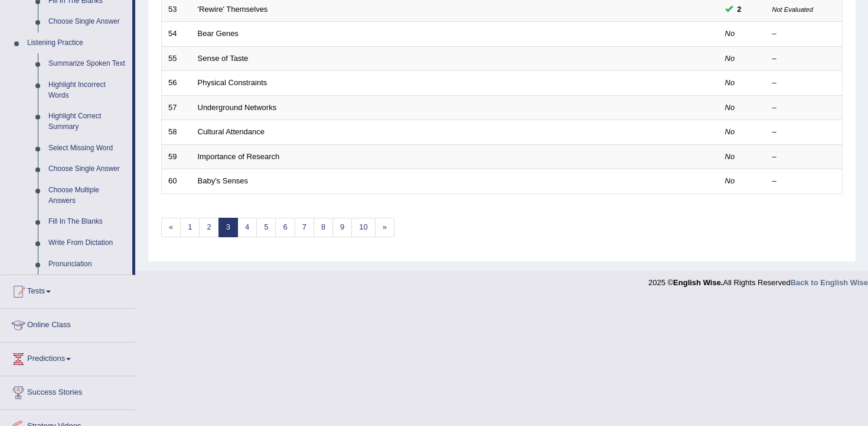  I want to click on small: Not Evaluated, so click(793, 9).